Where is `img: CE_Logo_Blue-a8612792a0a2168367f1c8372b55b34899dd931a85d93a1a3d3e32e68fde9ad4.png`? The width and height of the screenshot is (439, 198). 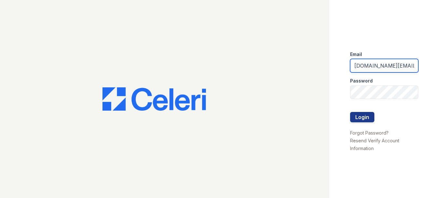 img: CE_Logo_Blue-a8612792a0a2168367f1c8372b55b34899dd931a85d93a1a3d3e32e68fde9ad4.png is located at coordinates (154, 99).